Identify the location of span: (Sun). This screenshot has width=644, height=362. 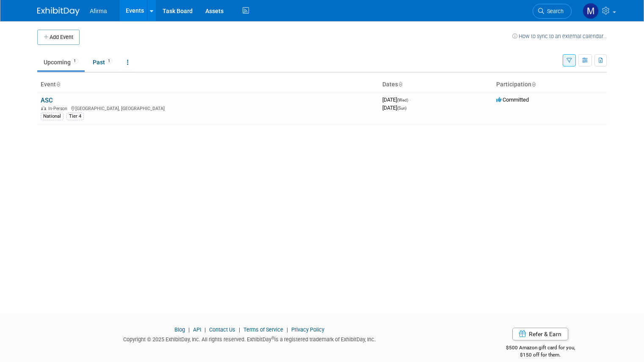
(402, 108).